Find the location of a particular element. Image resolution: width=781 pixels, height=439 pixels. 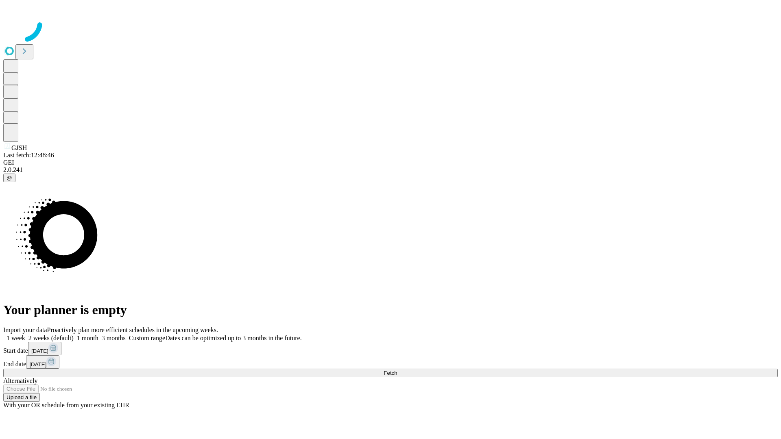

span: GJSH is located at coordinates (19, 148).